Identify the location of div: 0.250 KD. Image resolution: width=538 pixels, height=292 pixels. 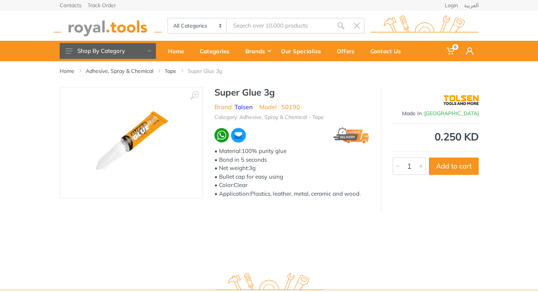
(435, 137).